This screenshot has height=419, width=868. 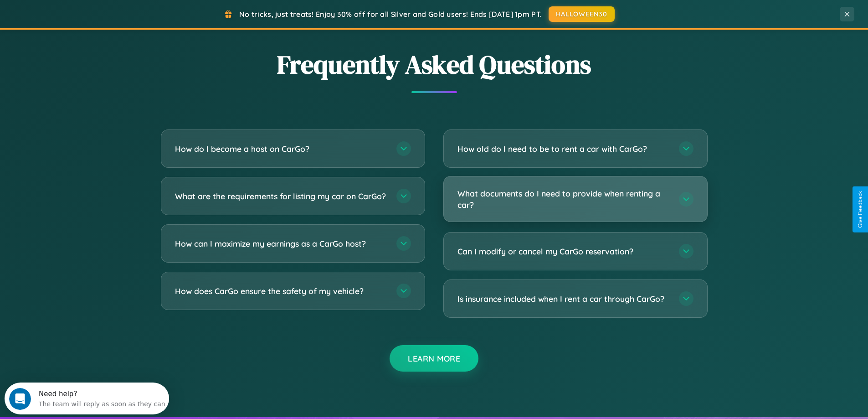 What do you see at coordinates (281, 196) in the screenshot?
I see `h3: What are the requirements for listing my car on CarGo?` at bounding box center [281, 196].